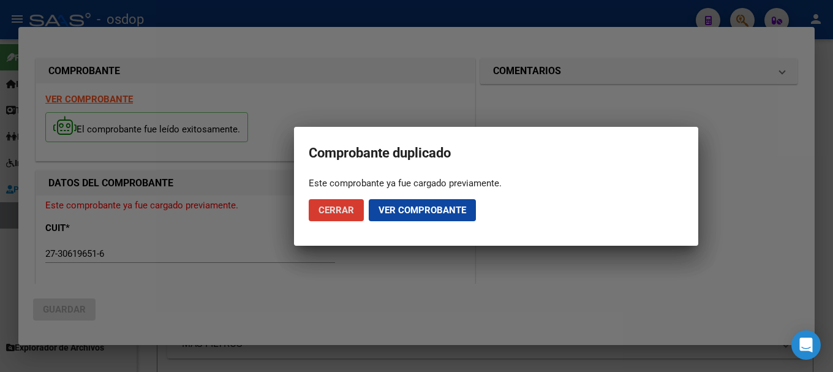  I want to click on span: Cerrar, so click(336, 210).